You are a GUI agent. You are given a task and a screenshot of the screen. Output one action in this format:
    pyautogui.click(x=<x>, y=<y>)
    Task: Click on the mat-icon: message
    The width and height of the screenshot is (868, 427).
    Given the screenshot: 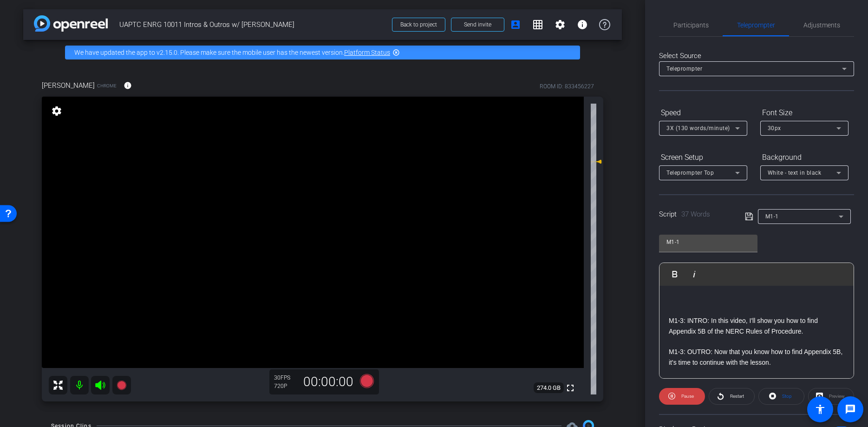 What is the action you would take?
    pyautogui.click(x=850, y=410)
    